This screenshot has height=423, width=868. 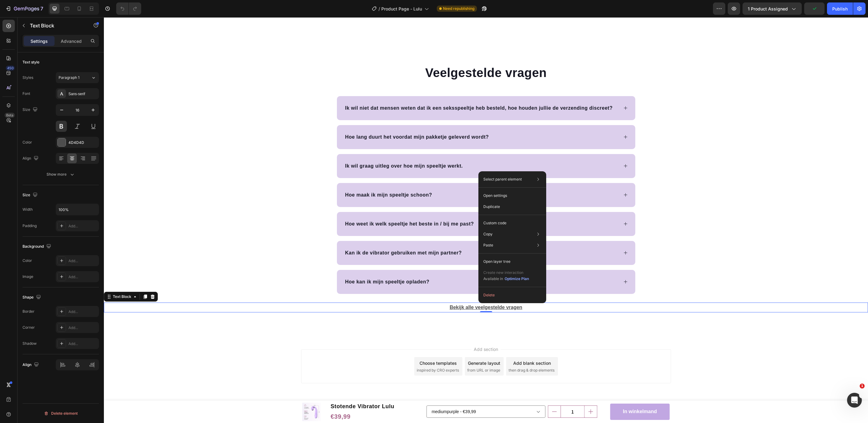 I want to click on h2: Veelgestelde vragen, so click(x=382, y=56).